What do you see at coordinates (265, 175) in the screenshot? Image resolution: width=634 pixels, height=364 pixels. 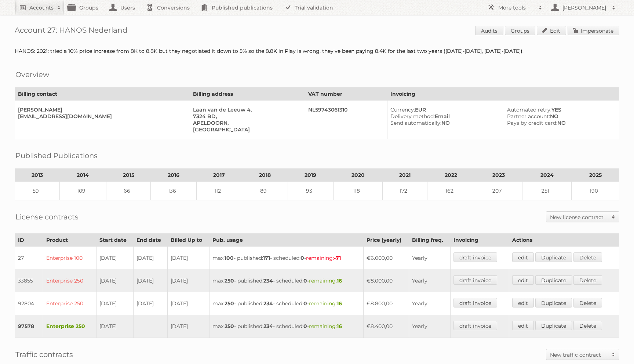 I see `th: 2018` at bounding box center [265, 175].